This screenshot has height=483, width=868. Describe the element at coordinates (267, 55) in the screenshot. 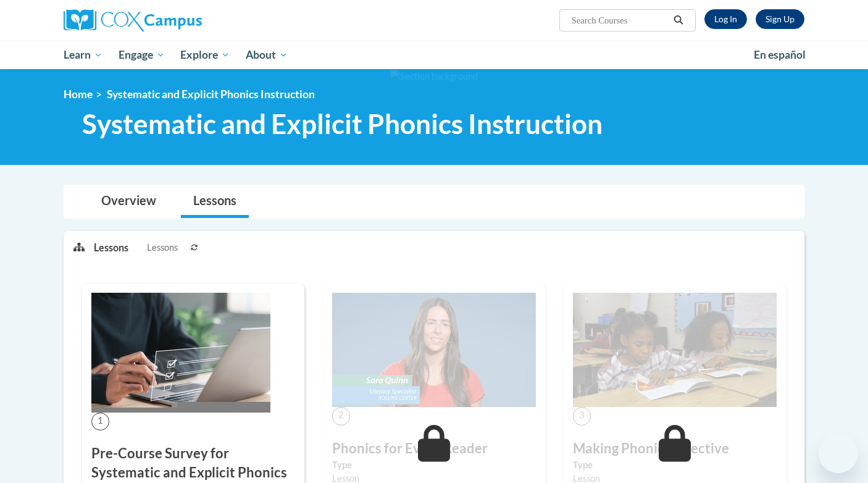

I see `span: About` at that location.